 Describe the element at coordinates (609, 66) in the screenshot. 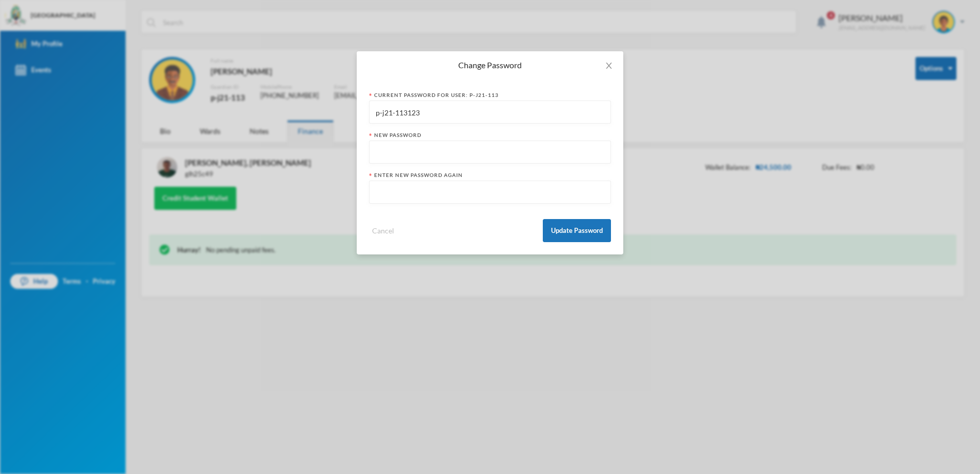

I see `button: Close` at that location.